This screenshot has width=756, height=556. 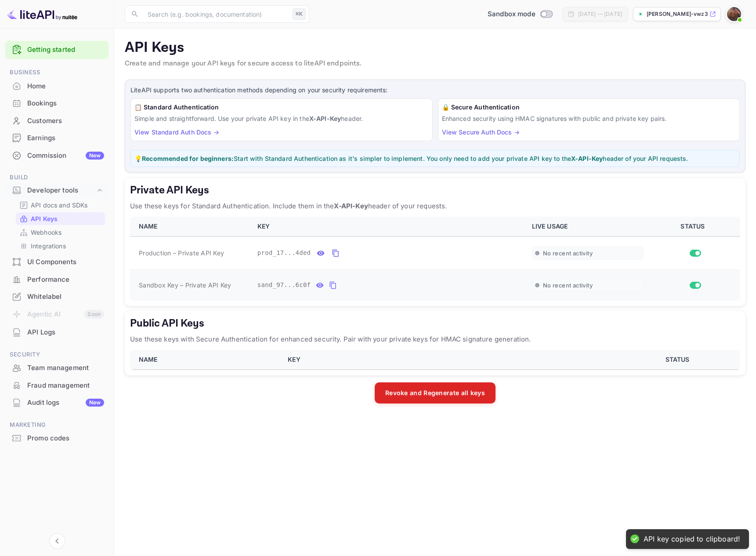 What do you see at coordinates (56, 385) in the screenshot?
I see `a: Fraud management` at bounding box center [56, 385].